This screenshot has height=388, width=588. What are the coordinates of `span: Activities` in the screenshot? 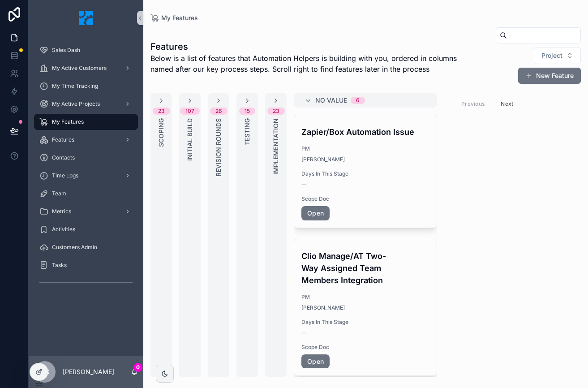 It's located at (64, 229).